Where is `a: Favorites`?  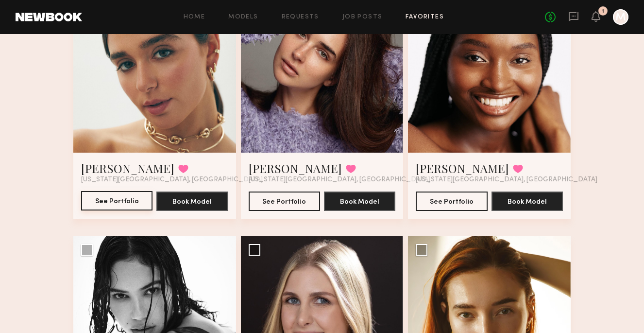 a: Favorites is located at coordinates (425, 17).